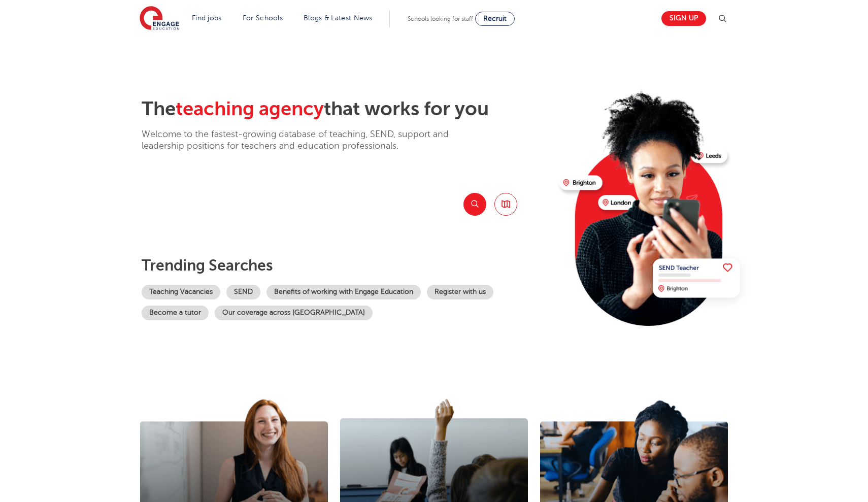 This screenshot has height=502, width=868. Describe the element at coordinates (495, 19) in the screenshot. I see `span: Recruit` at that location.